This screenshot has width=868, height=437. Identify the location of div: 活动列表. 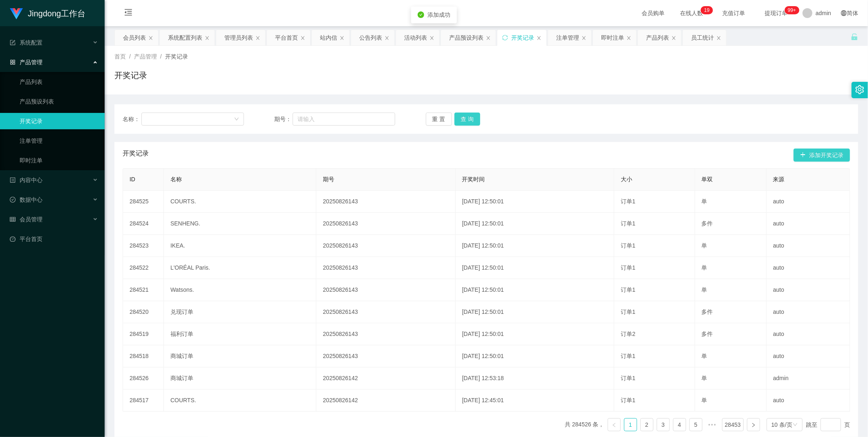
(415, 38).